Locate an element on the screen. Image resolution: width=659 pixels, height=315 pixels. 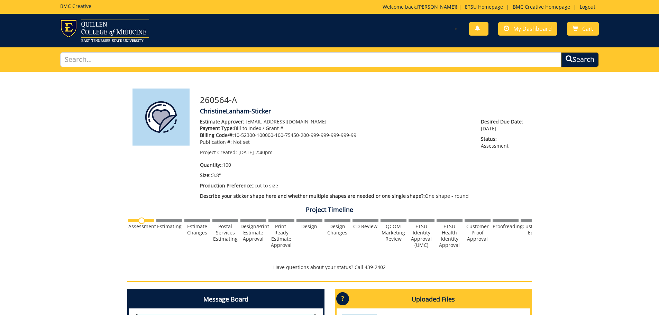
span: Not set is located at coordinates (241, 142).